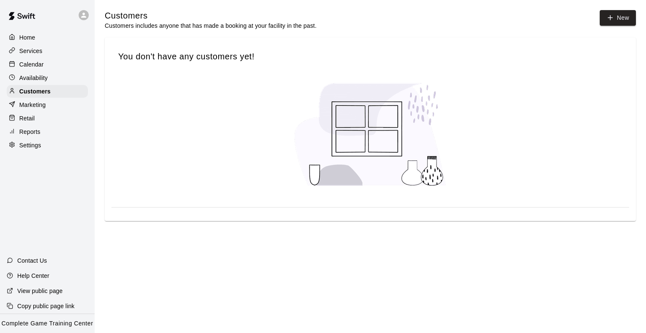  I want to click on p: Reports, so click(30, 132).